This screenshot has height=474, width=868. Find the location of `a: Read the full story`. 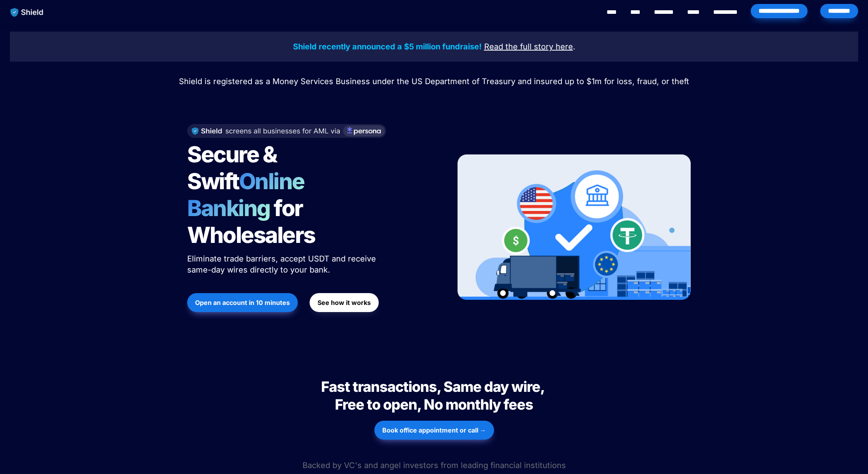

a: Read the full story is located at coordinates (519, 47).